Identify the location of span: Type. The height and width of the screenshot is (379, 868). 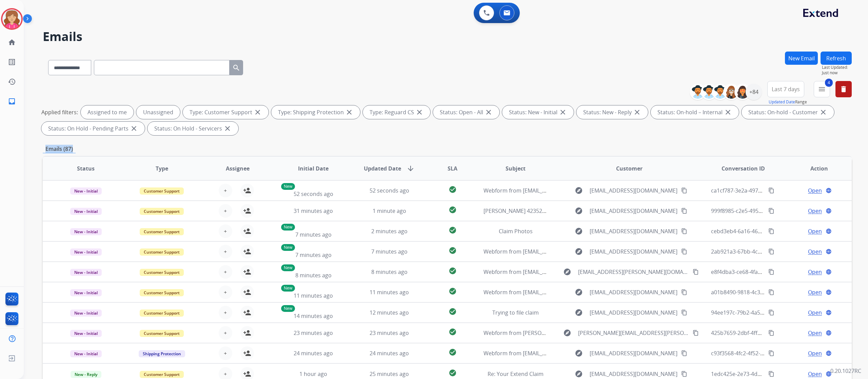
(162, 168).